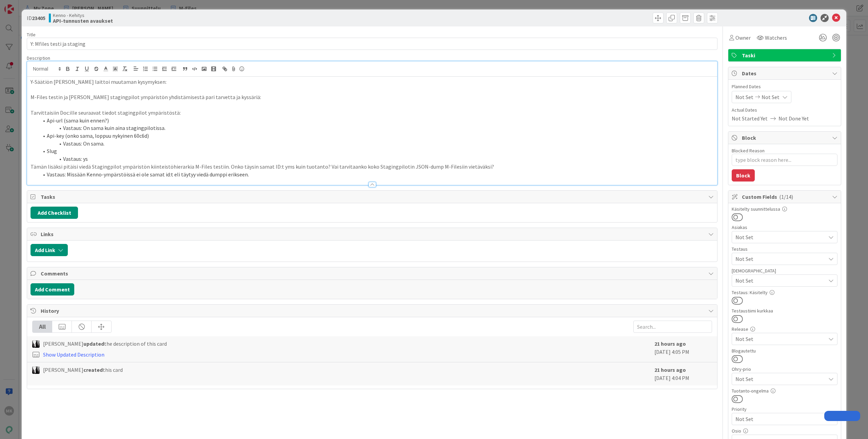  I want to click on span: Actual Dates, so click(784, 110).